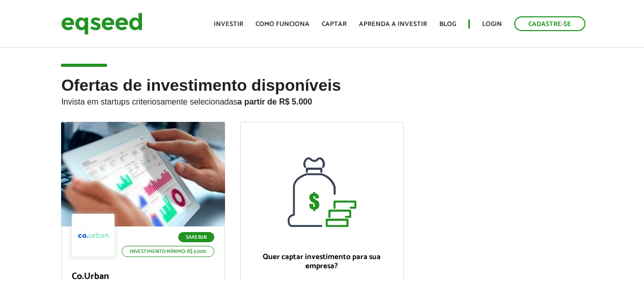 The width and height of the screenshot is (644, 281). I want to click on p: Quer captar investimento para sua empresa?, so click(322, 261).